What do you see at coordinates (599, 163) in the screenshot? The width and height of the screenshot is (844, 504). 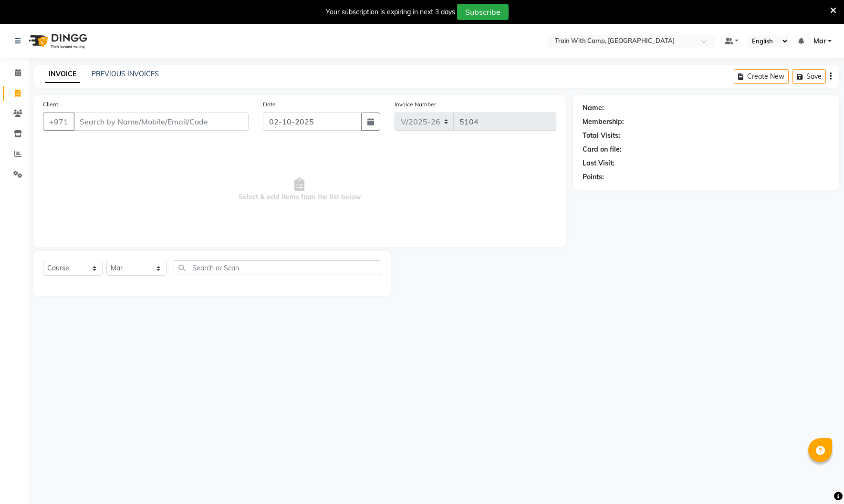 I see `div: Last Visit:` at bounding box center [599, 163].